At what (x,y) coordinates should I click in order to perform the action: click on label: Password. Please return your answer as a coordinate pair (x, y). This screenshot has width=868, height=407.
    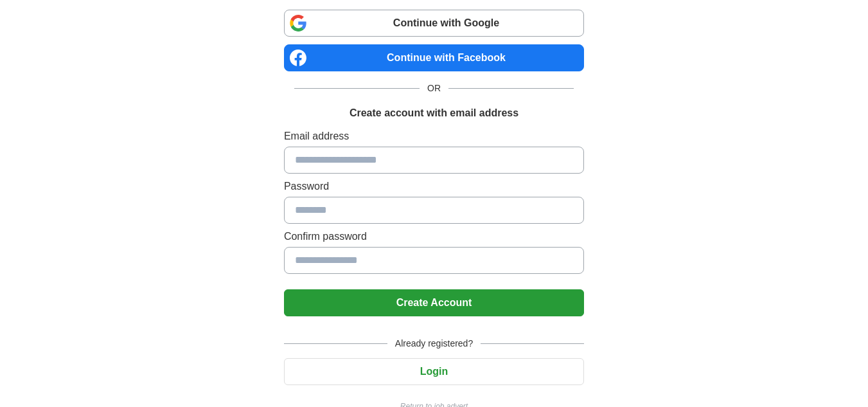
    Looking at the image, I should click on (434, 187).